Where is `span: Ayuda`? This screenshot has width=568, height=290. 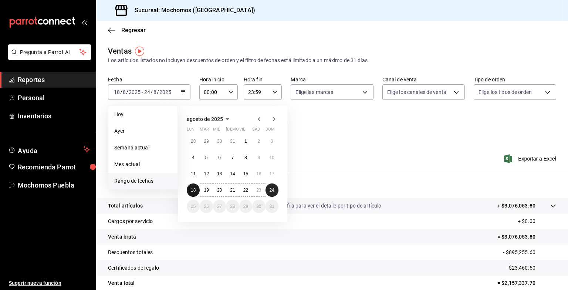
span: Ayuda is located at coordinates (49, 149).